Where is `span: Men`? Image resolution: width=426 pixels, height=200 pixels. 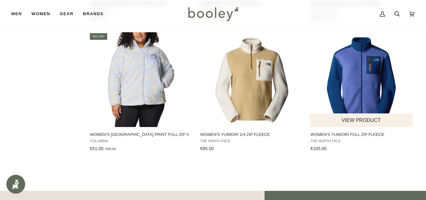
span: Men is located at coordinates (17, 14).